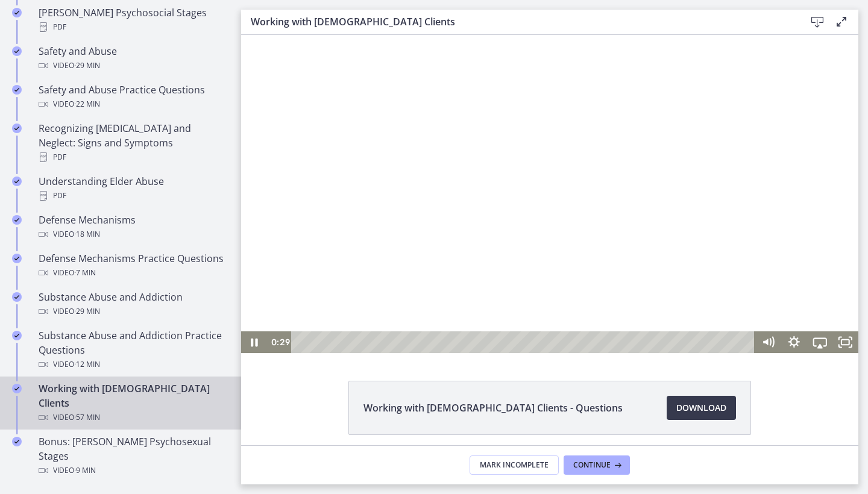 The height and width of the screenshot is (494, 868). What do you see at coordinates (133, 189) in the screenshot?
I see `div: Understanding Elder Abuse` at bounding box center [133, 189].